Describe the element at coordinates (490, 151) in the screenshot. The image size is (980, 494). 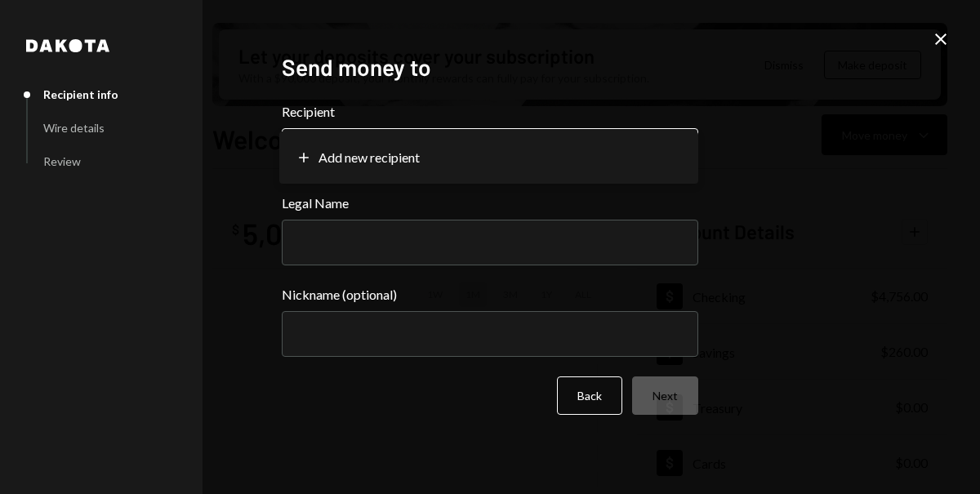
I see `button: Recipient` at that location.